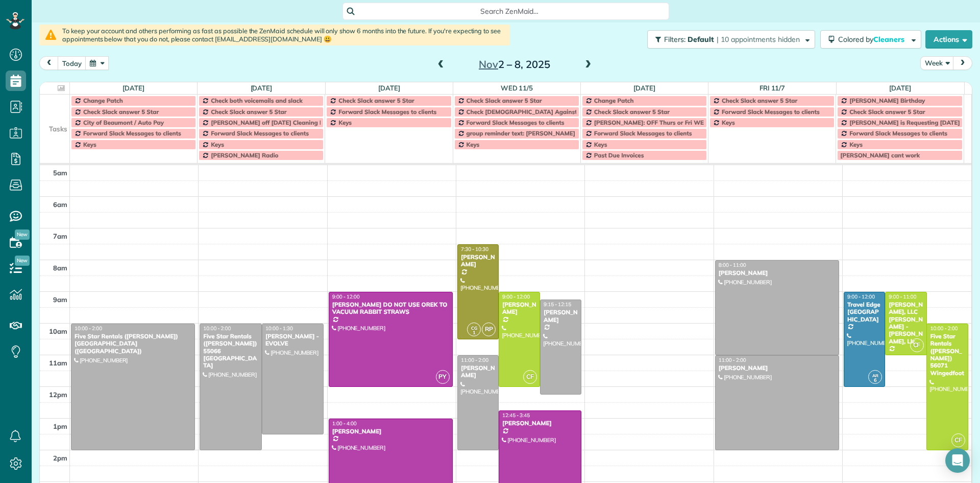 This screenshot has height=483, width=980. What do you see at coordinates (60, 236) in the screenshot?
I see `span: 7am` at bounding box center [60, 236].